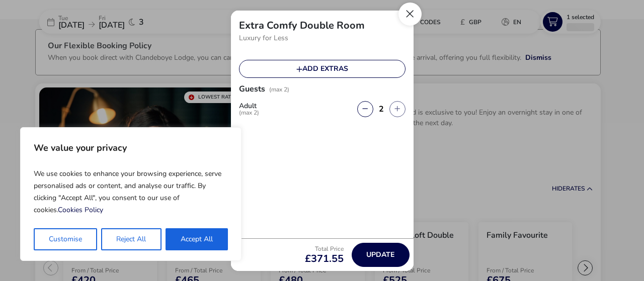  What do you see at coordinates (322, 69) in the screenshot?
I see `button: Add extras` at bounding box center [322, 69].